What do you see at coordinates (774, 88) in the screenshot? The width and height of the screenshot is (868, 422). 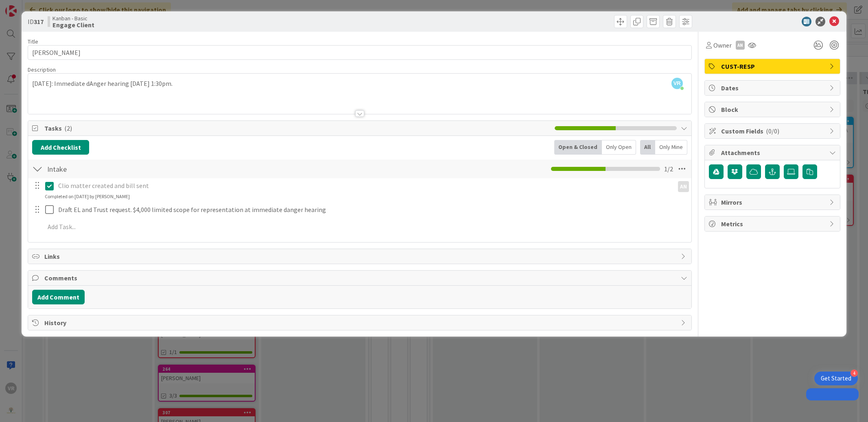 I see `span: Dates` at bounding box center [774, 88].